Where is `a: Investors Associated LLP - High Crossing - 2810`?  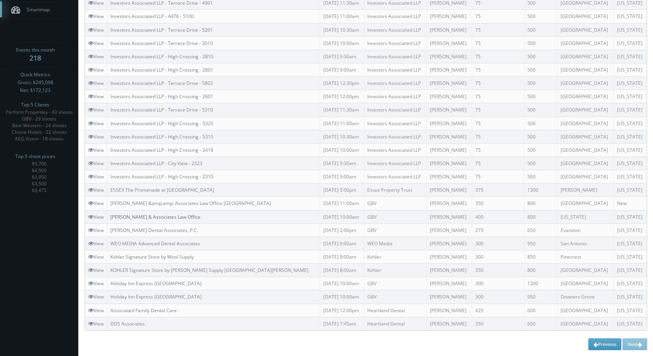
a: Investors Associated LLP - High Crossing - 2810 is located at coordinates (162, 56).